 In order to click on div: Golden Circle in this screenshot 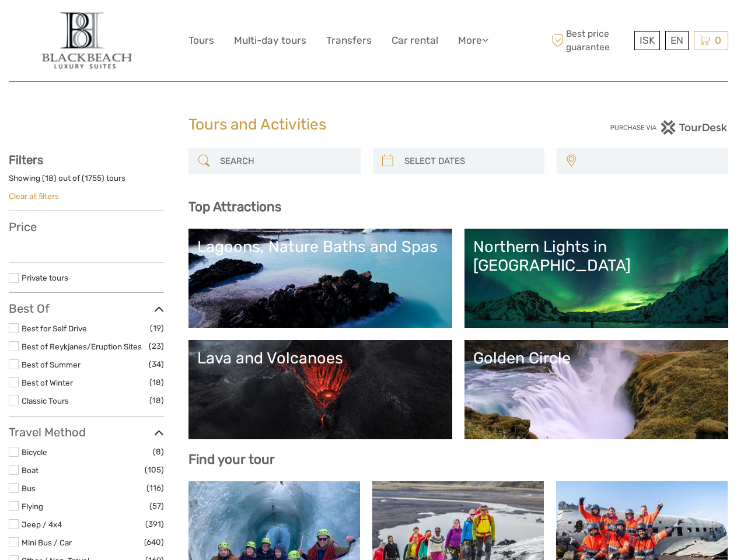, I will do `click(596, 358)`.